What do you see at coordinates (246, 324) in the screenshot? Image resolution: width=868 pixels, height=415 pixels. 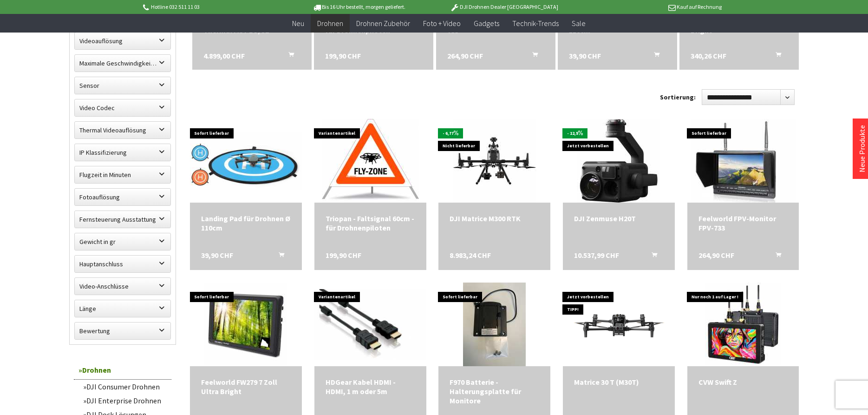 I see `img: Feelworld FW279 7 Zoll Ultra Bright` at bounding box center [246, 324].